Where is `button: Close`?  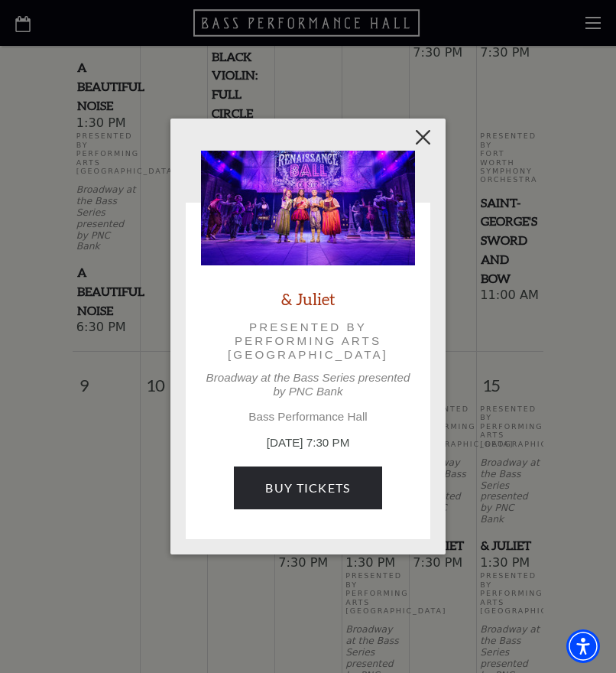
button: Close is located at coordinates (424, 137).